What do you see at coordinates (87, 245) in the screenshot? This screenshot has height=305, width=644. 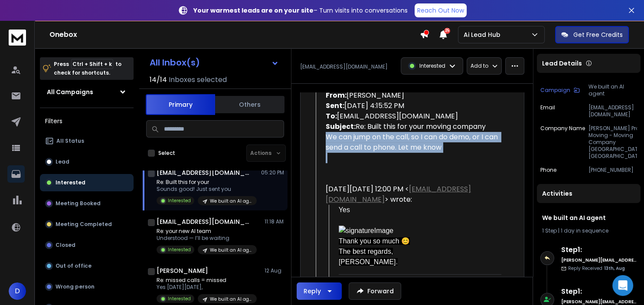 I see `button: Closed` at bounding box center [87, 245].